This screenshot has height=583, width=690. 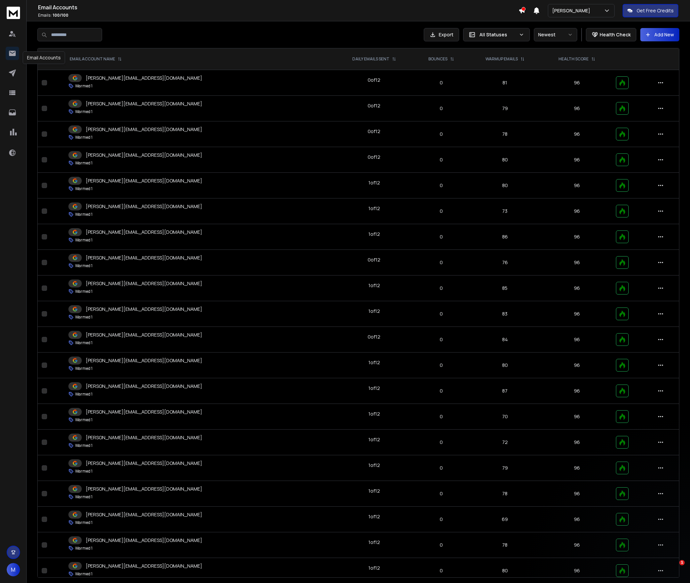 What do you see at coordinates (505, 391) in the screenshot?
I see `td: 87` at bounding box center [505, 391].